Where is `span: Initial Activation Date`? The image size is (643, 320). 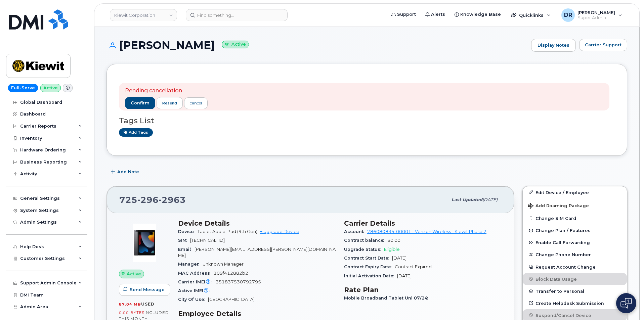
span: Initial Activation Date is located at coordinates (371, 276).